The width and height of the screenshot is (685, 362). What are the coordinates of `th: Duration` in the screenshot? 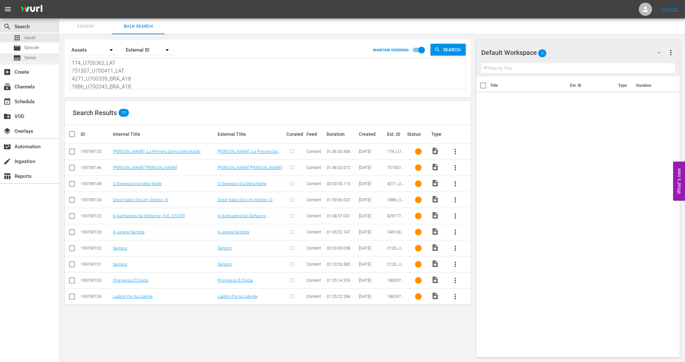 It's located at (652, 86).